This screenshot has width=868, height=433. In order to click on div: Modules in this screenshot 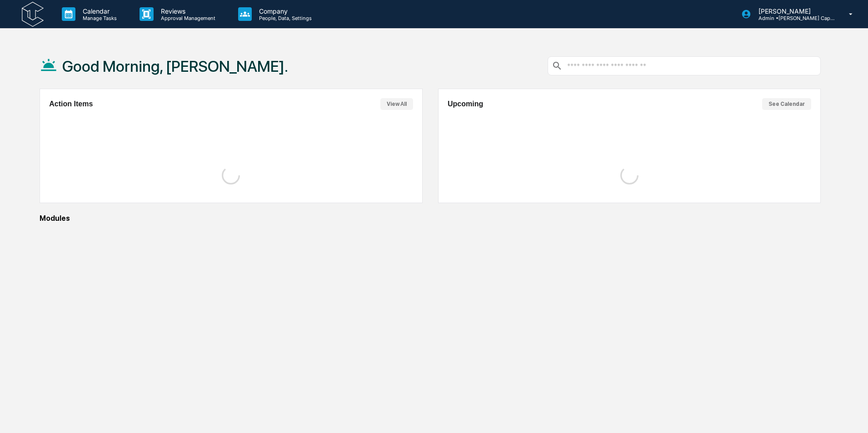, I will do `click(430, 218)`.